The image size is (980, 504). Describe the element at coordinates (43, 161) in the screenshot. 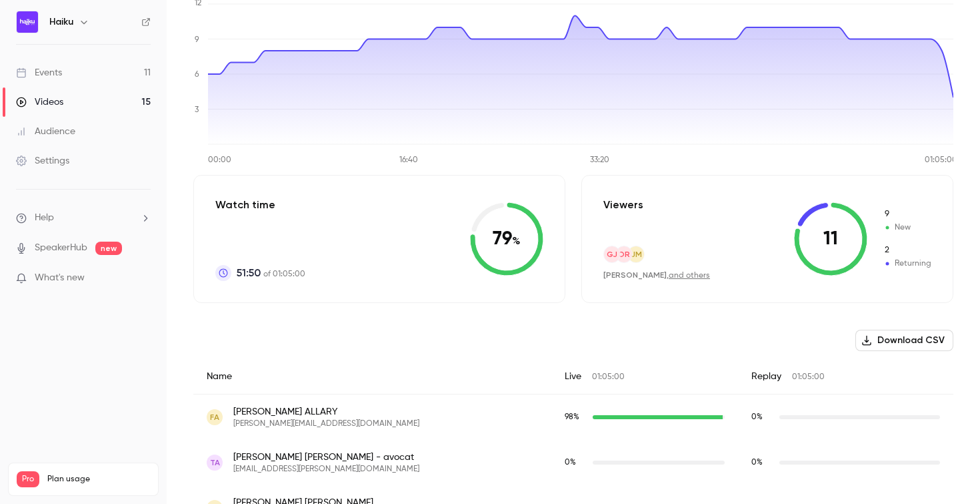

I see `div: Settings` at that location.